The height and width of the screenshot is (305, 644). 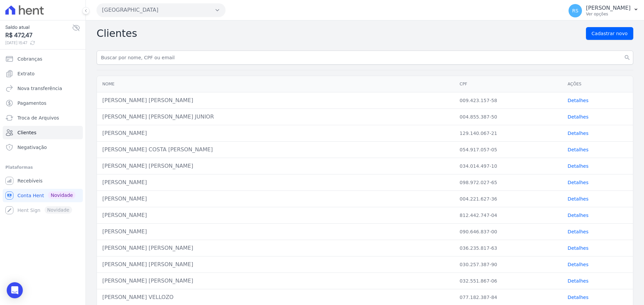 I want to click on input: Buscar por nome, CPF ou email, so click(x=365, y=58).